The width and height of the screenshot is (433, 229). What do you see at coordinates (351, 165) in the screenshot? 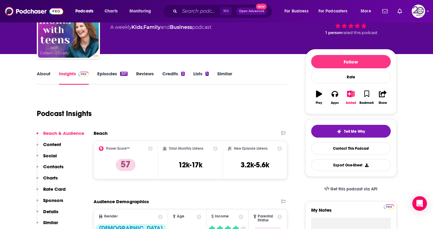
I see `button: Export One-Sheet` at bounding box center [351, 165].